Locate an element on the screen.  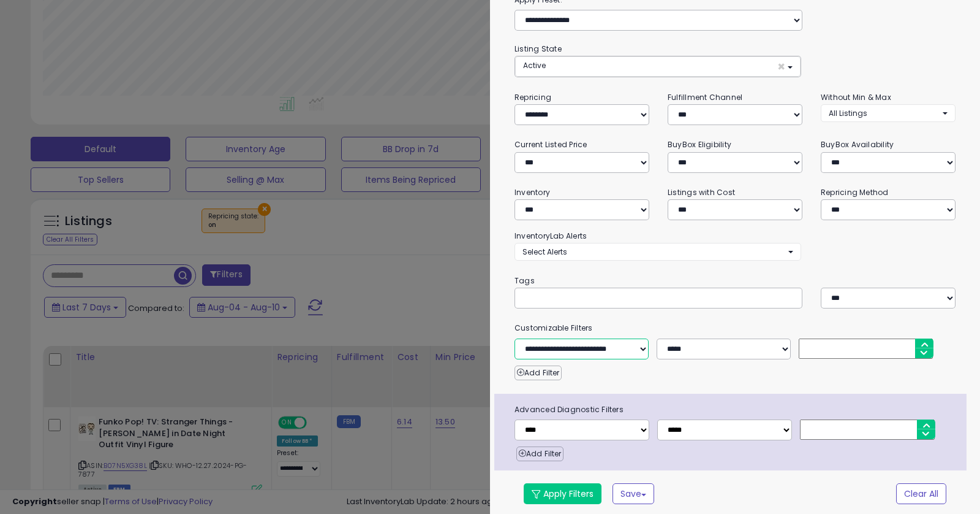
button: All Listings is located at coordinates (888, 113).